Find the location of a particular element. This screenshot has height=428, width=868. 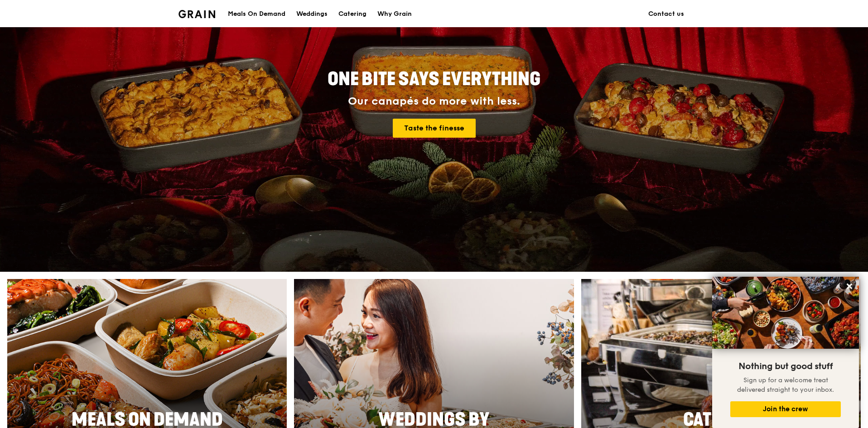

span: Sign up for a welcome treat delivered straight to your inbox. is located at coordinates (786, 385).